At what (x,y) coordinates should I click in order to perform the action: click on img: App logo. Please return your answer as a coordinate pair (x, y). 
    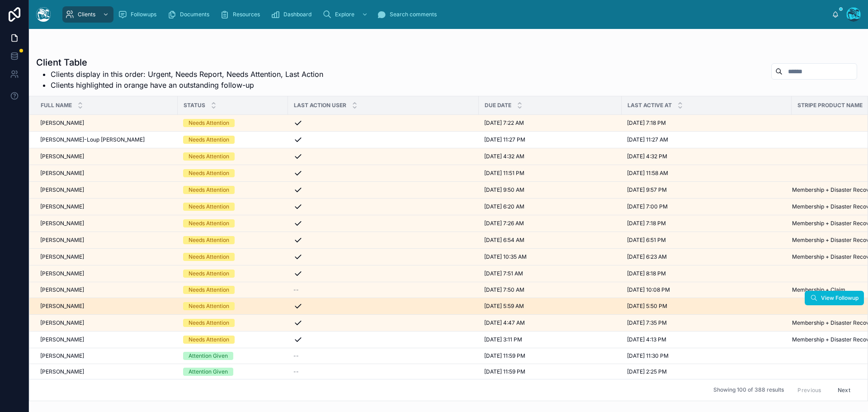
    Looking at the image, I should click on (44, 15).